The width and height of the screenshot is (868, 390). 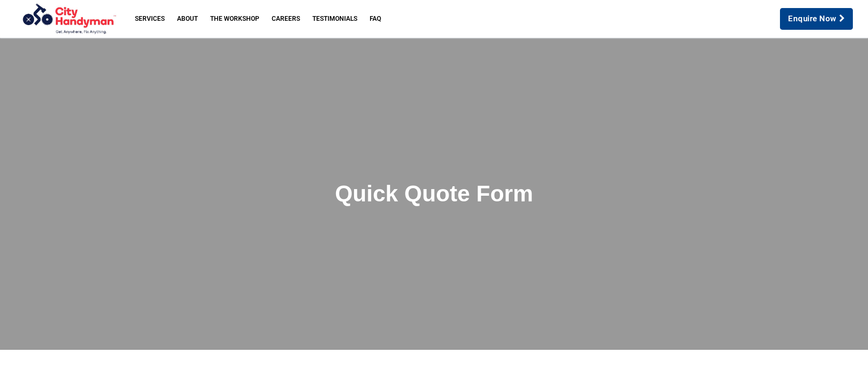 What do you see at coordinates (335, 19) in the screenshot?
I see `span: Testimonials` at bounding box center [335, 19].